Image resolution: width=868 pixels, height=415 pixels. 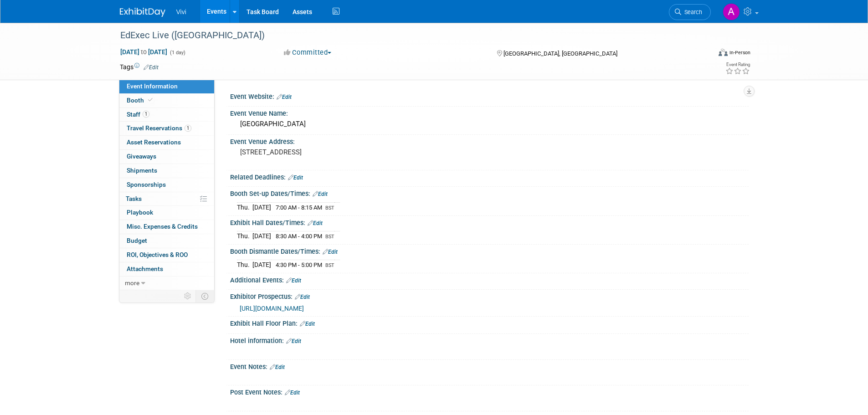 I want to click on a: Attachments, so click(x=167, y=269).